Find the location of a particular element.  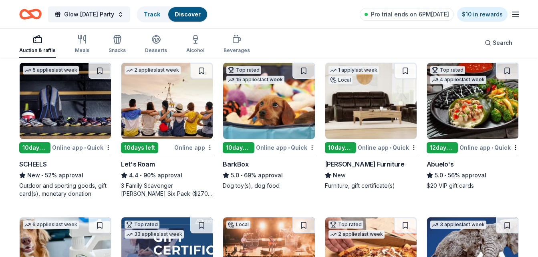

div: Online app is located at coordinates (193, 147).